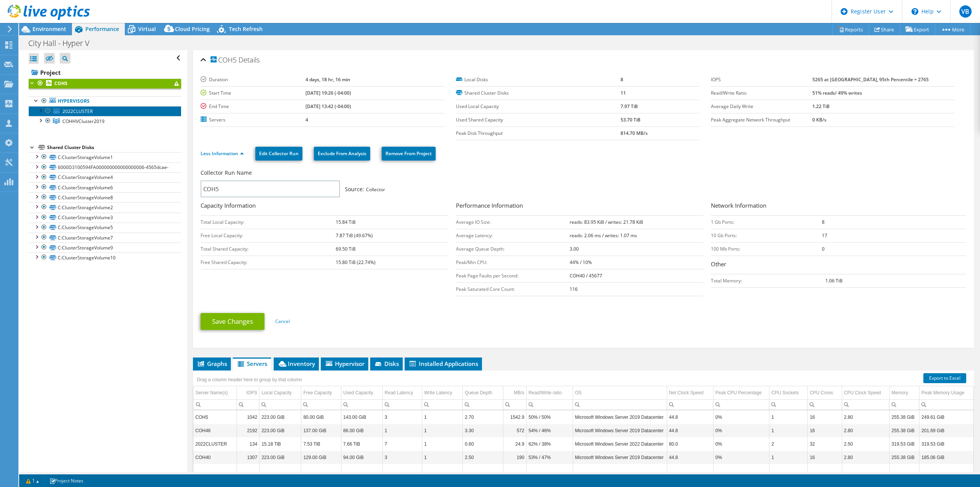 The height and width of the screenshot is (487, 980). Describe the element at coordinates (866, 417) in the screenshot. I see `td: Column CPU Clock Speed, Value 2.80` at that location.